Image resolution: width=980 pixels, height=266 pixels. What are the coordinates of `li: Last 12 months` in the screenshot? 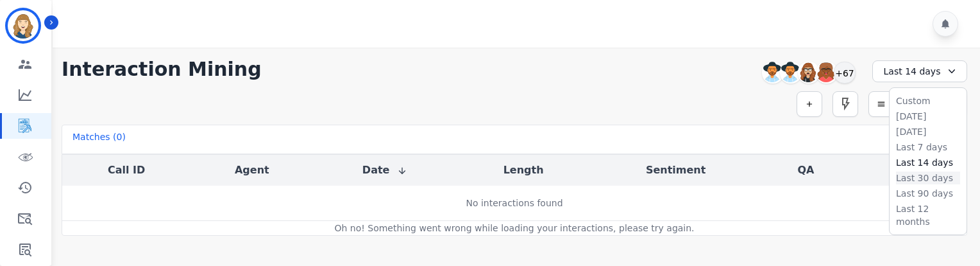 It's located at (928, 215).